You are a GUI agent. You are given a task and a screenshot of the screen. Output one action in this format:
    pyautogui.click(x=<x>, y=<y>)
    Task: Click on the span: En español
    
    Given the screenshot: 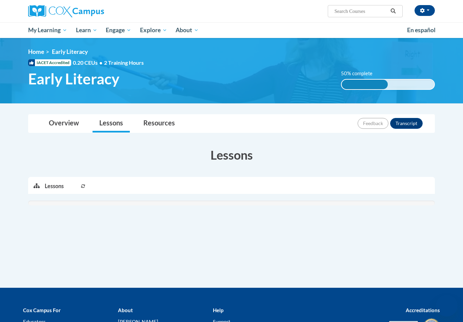 What is the action you would take?
    pyautogui.click(x=421, y=30)
    